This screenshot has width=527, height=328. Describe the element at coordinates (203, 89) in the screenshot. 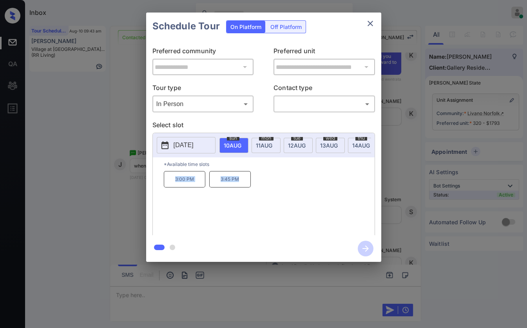

I see `p: Tour type` at that location.